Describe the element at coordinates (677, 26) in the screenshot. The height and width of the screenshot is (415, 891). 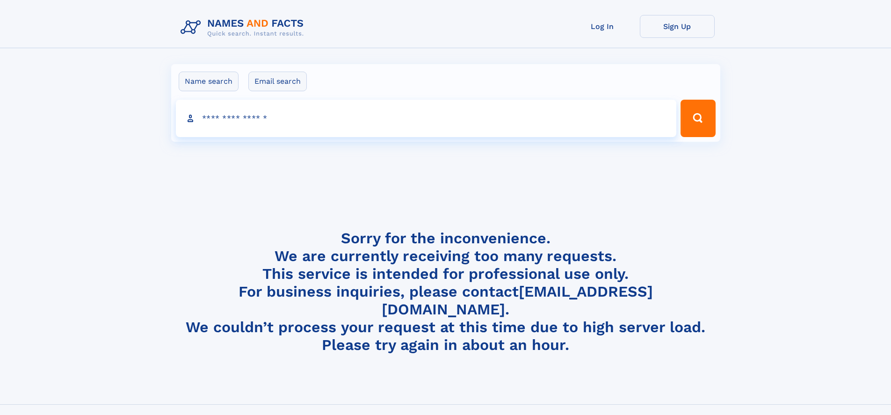
I see `a: Sign Up` at that location.